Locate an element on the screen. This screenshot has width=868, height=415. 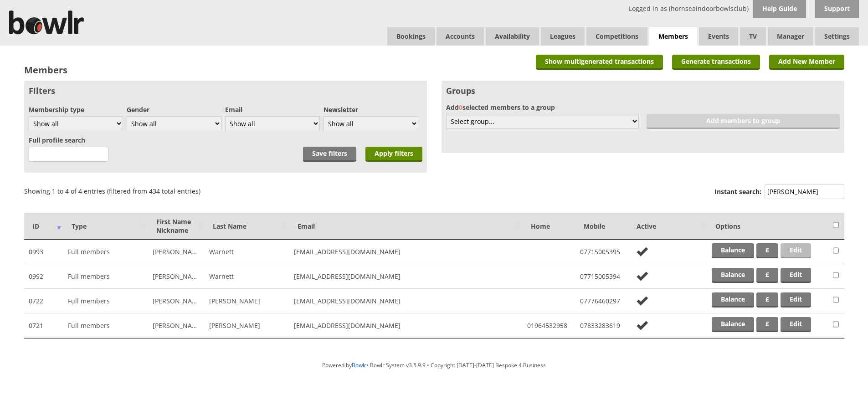
input: Instant search: is located at coordinates (805, 191).